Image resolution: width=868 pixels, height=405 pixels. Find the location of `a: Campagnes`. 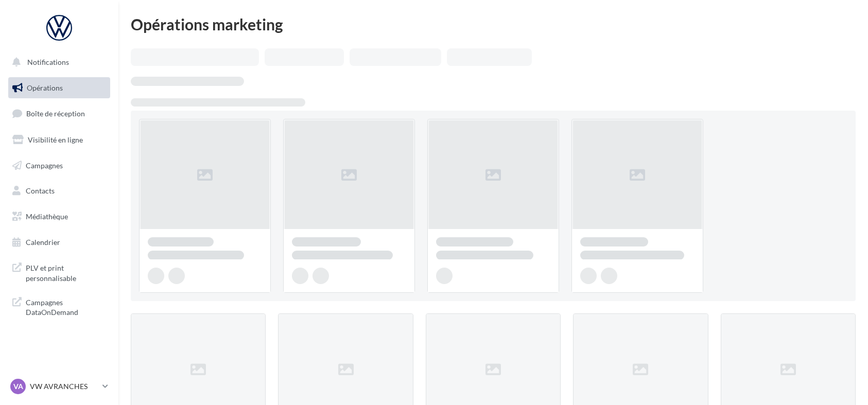

a: Campagnes is located at coordinates (60, 166).